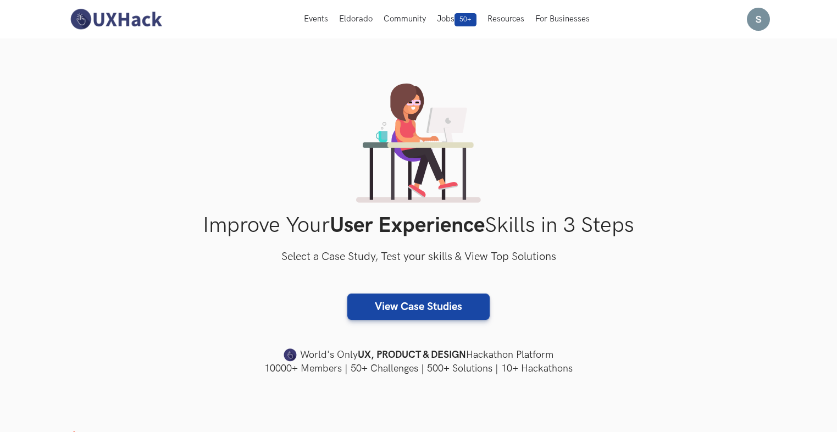  What do you see at coordinates (419, 355) in the screenshot?
I see `h4: World's Only Hackathon Platform` at bounding box center [419, 355].